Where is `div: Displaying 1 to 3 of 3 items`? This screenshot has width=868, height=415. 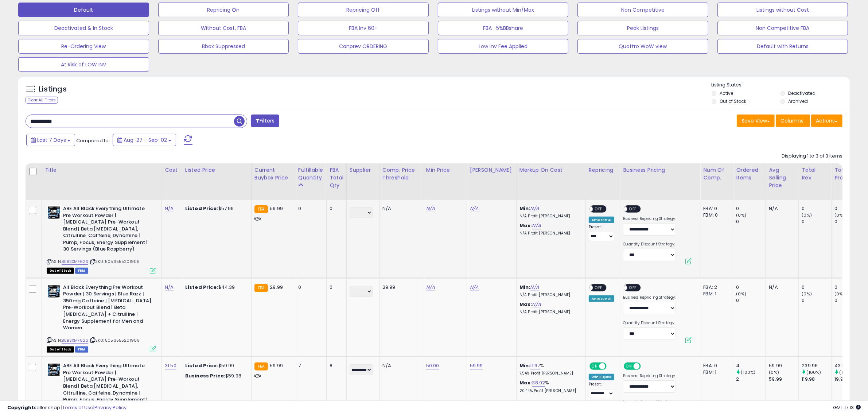
div: Displaying 1 to 3 of 3 items is located at coordinates (812, 156).